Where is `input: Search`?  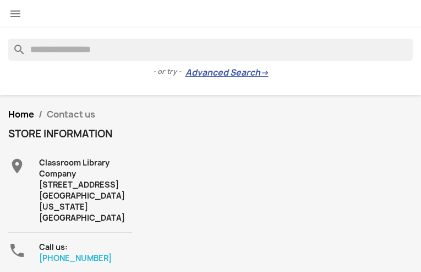 input: Search is located at coordinates (210, 50).